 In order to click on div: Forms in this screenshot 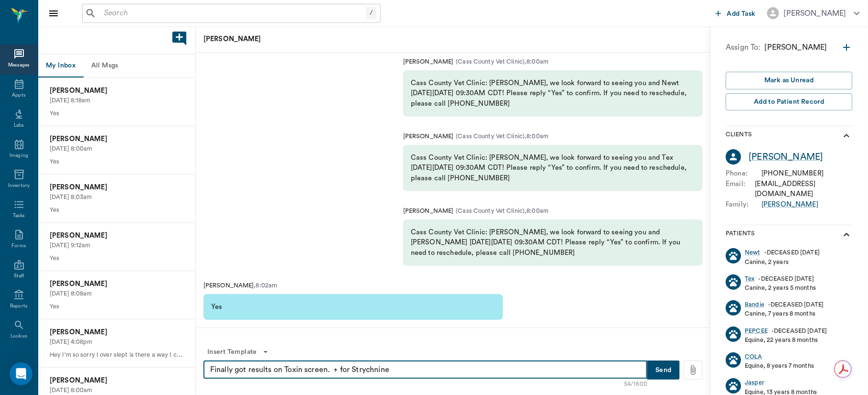, I will do `click(19, 246)`.